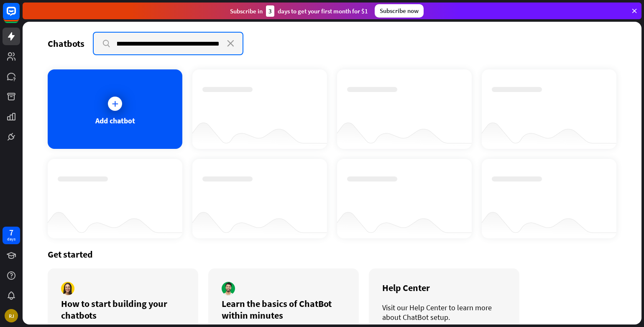  What do you see at coordinates (270, 11) in the screenshot?
I see `div: 3` at bounding box center [270, 11].